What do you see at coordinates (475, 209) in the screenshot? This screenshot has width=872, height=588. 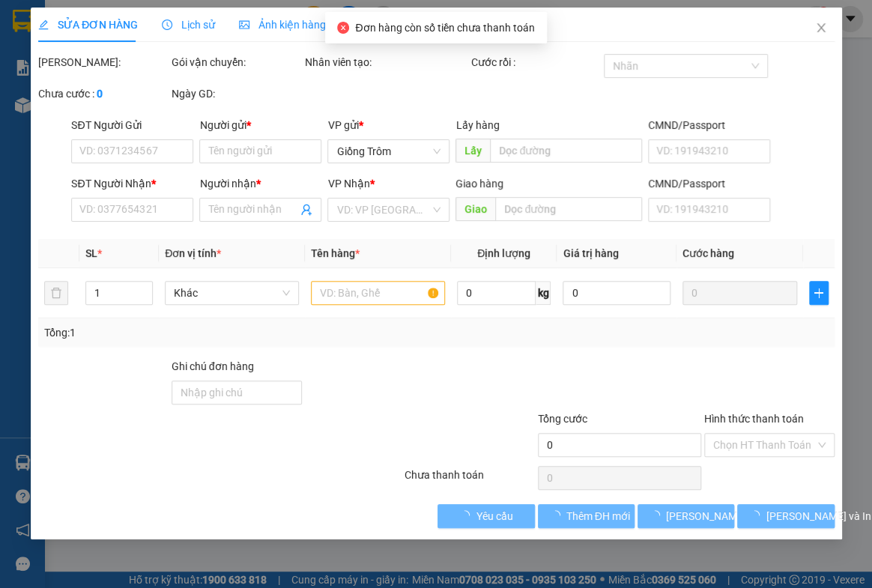 I see `span: Giao` at bounding box center [475, 209].